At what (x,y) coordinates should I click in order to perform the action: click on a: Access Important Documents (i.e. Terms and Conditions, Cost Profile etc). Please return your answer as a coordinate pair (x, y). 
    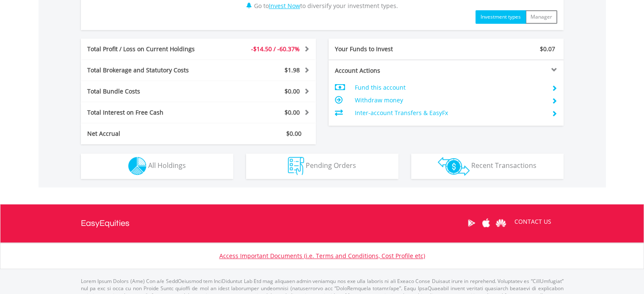
    Looking at the image, I should click on (322, 255).